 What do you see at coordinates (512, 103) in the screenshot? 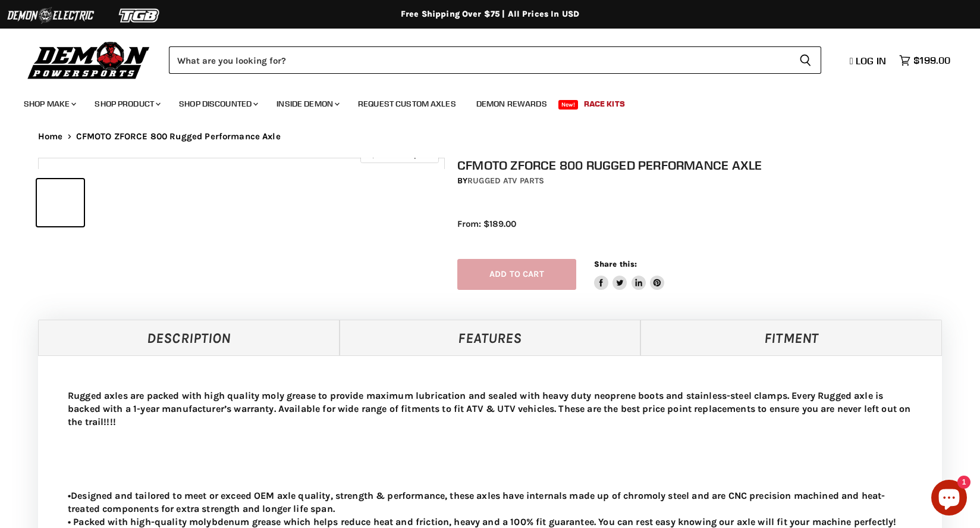
I see `a: Demon Rewards` at bounding box center [512, 103].